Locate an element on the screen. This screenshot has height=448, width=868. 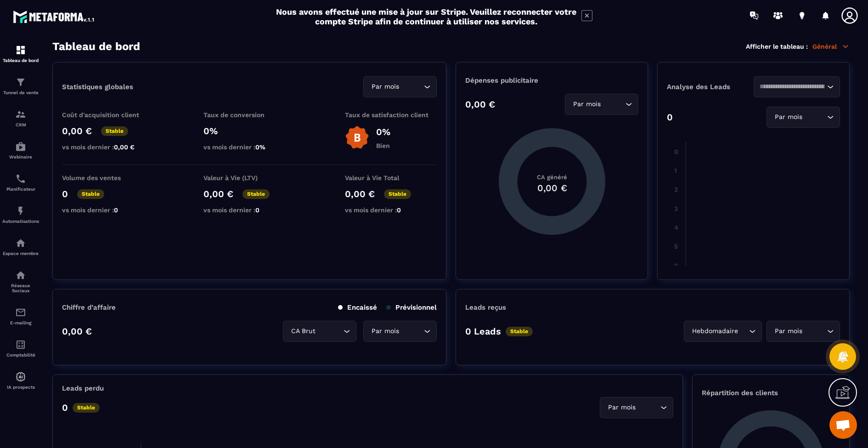
span: CA Brut is located at coordinates (303, 331).